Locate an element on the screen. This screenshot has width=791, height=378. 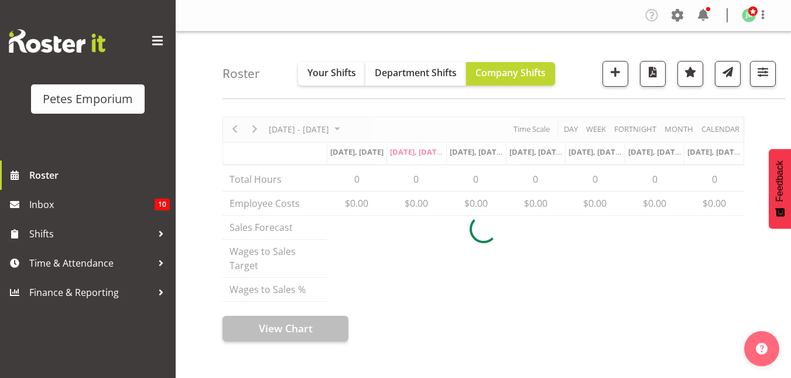
button: Filter Shifts is located at coordinates (763, 74).